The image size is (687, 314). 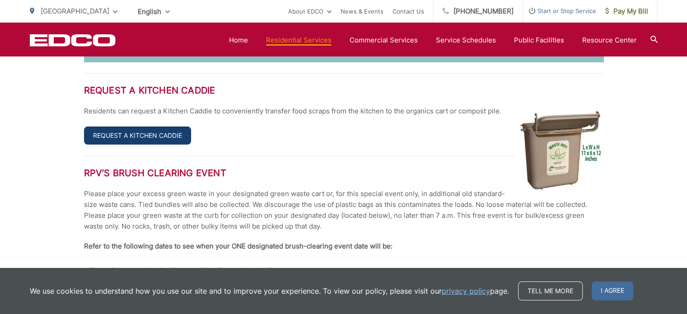 I want to click on a: privacy policy, so click(x=466, y=291).